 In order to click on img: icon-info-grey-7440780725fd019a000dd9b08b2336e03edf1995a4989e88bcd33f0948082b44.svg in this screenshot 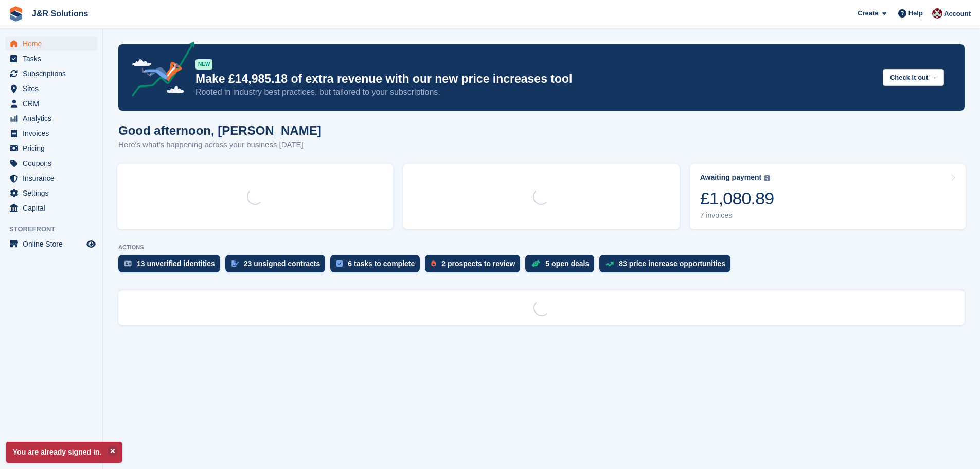, I will do `click(767, 178)`.